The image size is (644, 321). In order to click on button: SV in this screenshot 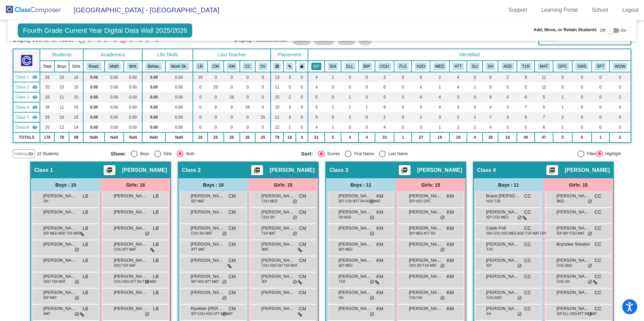, I will do `click(263, 67)`.